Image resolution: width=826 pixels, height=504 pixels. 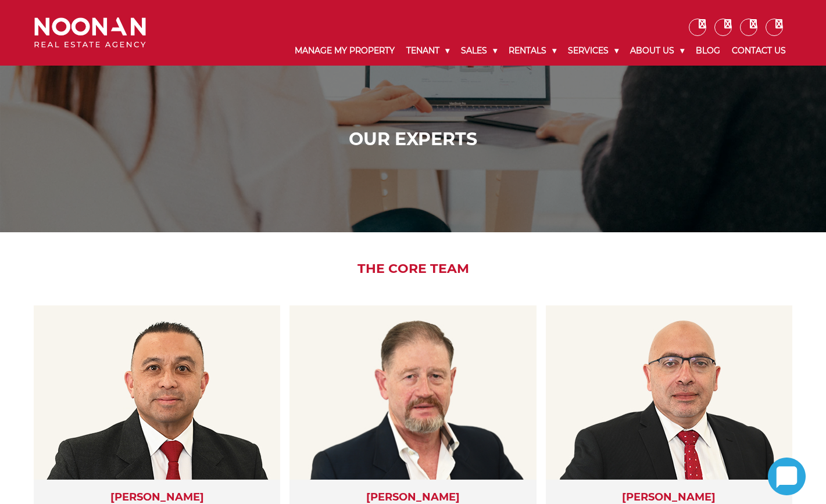 I want to click on img: Noonan Real Estate Agency, so click(x=90, y=32).